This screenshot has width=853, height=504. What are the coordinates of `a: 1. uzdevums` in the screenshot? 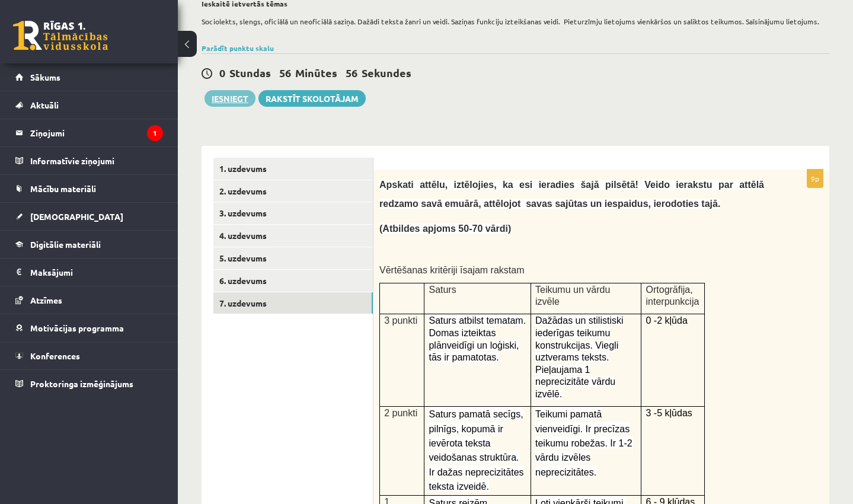 It's located at (292, 168).